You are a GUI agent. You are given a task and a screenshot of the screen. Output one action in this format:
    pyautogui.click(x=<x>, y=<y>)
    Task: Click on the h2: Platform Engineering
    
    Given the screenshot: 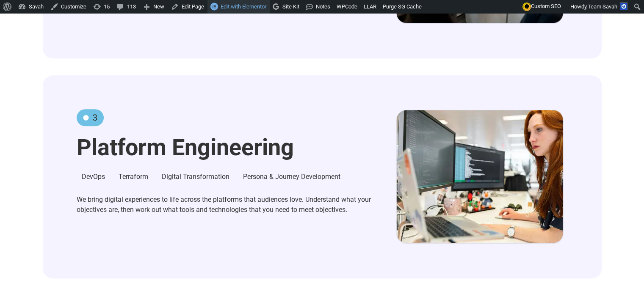 What is the action you would take?
    pyautogui.click(x=228, y=148)
    